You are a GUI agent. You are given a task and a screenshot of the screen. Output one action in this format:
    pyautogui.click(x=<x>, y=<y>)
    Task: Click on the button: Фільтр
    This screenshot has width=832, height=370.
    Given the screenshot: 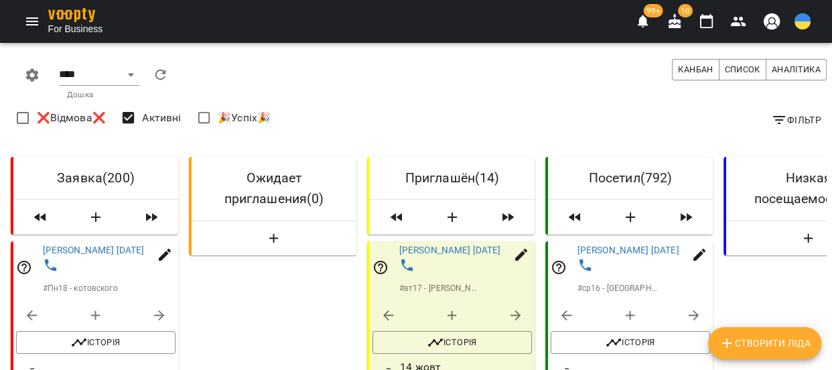 What is the action you would take?
    pyautogui.click(x=796, y=120)
    